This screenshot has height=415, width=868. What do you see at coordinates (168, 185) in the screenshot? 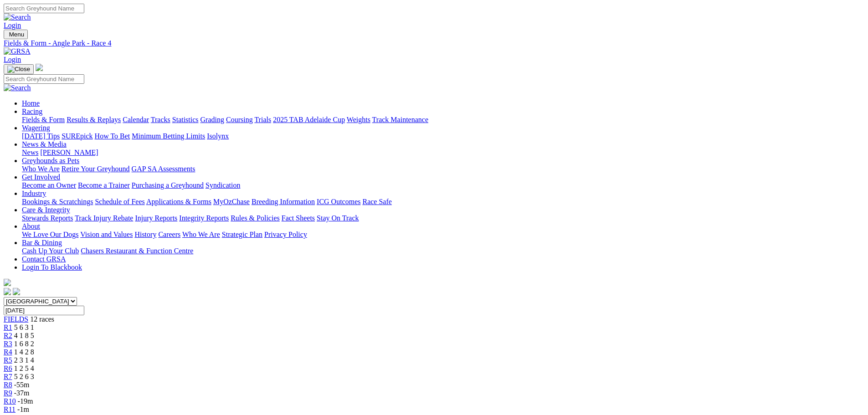
I see `a: Purchasing a Greyhound` at bounding box center [168, 185].